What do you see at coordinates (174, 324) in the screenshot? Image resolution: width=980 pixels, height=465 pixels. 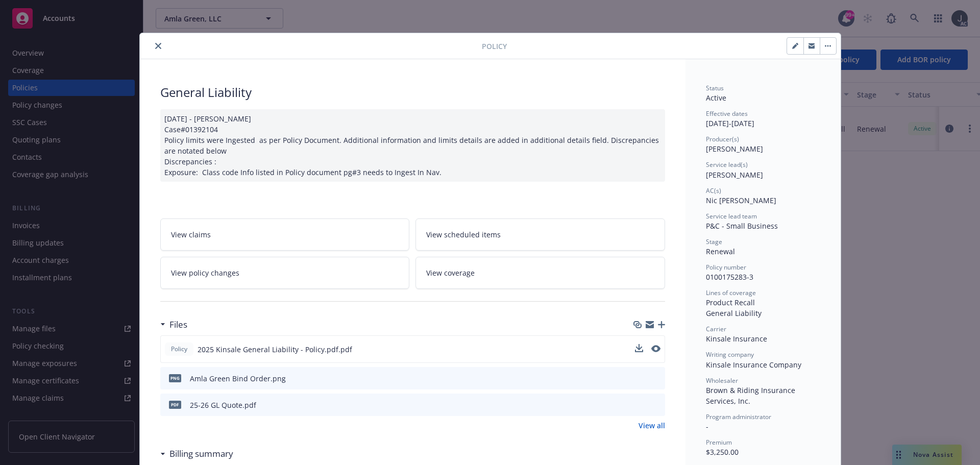 I see `div: Files` at bounding box center [174, 324].